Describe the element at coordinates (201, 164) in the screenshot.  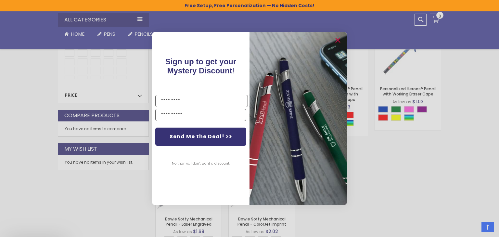
I see `button: No thanks, I don't want a discount.` at that location.